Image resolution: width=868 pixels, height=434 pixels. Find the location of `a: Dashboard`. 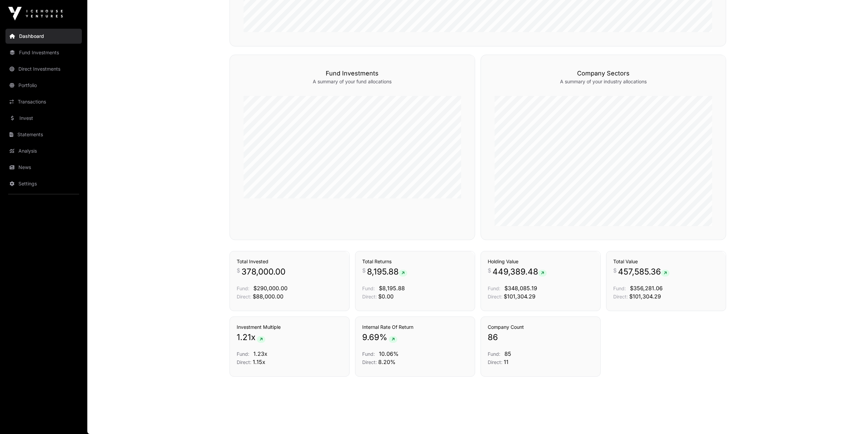

a: Dashboard is located at coordinates (44, 36).